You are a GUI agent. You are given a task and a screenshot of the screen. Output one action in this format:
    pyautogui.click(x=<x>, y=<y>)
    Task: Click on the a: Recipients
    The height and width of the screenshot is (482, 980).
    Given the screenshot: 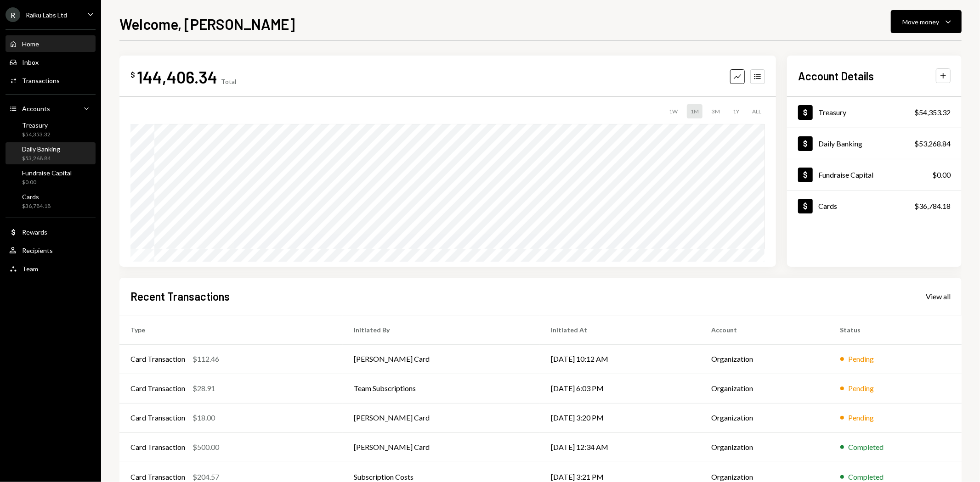 What is the action you would take?
    pyautogui.click(x=50, y=250)
    